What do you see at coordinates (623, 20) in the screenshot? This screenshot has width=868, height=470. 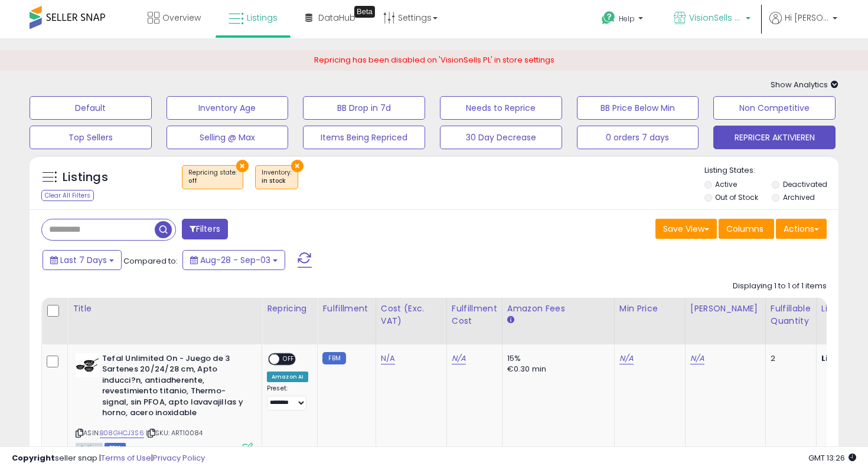 I see `a: Help` at bounding box center [623, 20].